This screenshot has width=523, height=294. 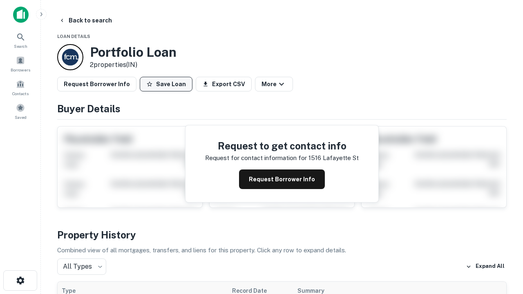 What do you see at coordinates (133, 52) in the screenshot?
I see `h3: Portfolio Loan` at bounding box center [133, 52].